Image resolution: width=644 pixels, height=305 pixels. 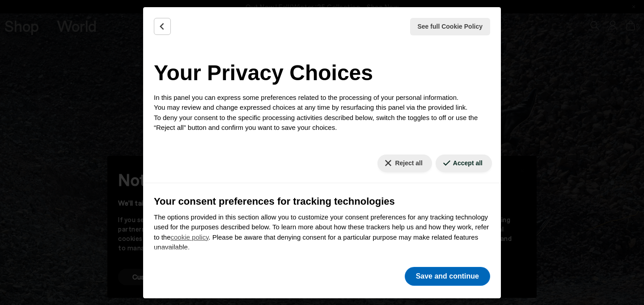 I want to click on a: cookie policy - link opens in a new tab, so click(x=190, y=237).